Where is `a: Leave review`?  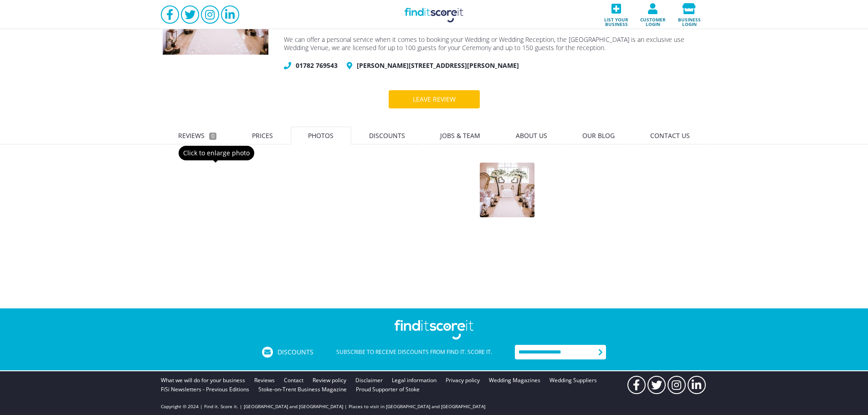
a: Leave review is located at coordinates (434, 100).